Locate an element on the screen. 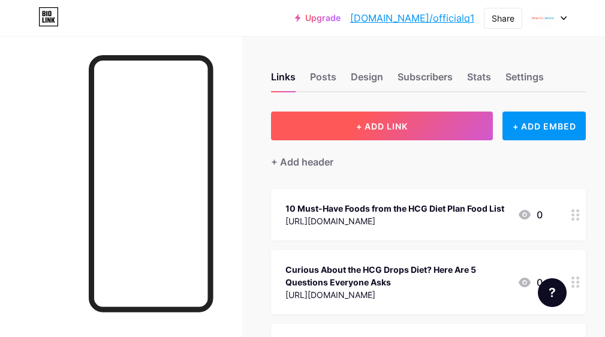 Image resolution: width=605 pixels, height=337 pixels. div: Links is located at coordinates (283, 80).